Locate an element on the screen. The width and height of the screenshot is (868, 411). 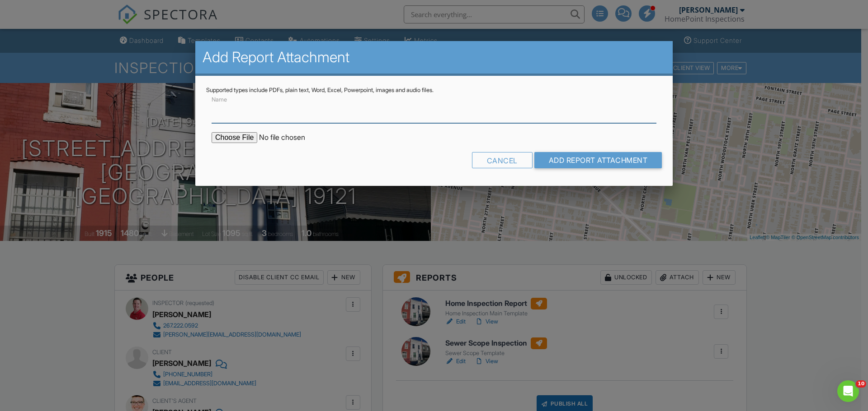
div: Cancel is located at coordinates (502, 160).